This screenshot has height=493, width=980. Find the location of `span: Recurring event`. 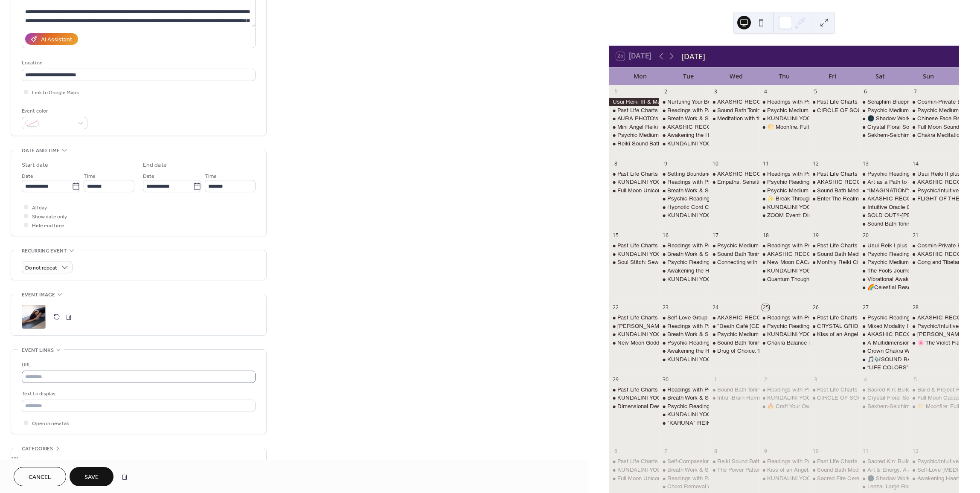

span: Recurring event is located at coordinates (44, 250).